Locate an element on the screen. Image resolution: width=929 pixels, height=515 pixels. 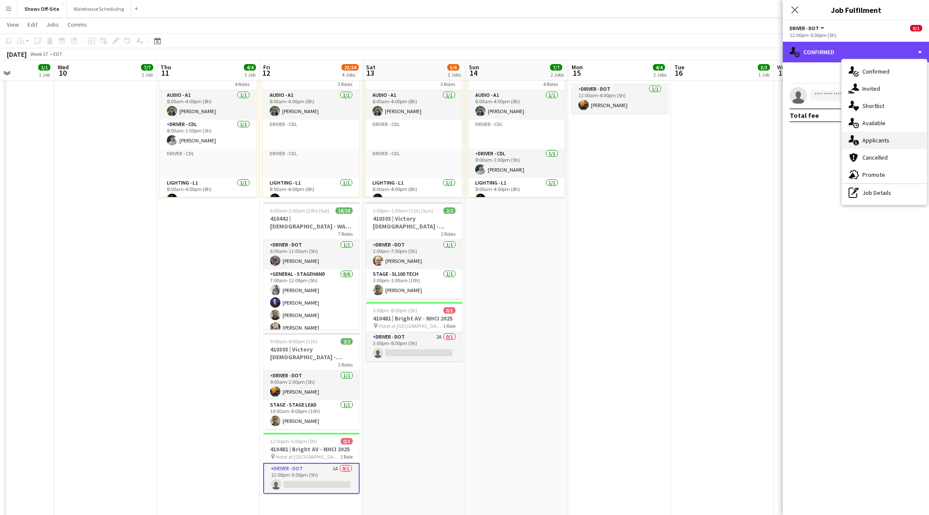
span: 14 is located at coordinates (473, 73).